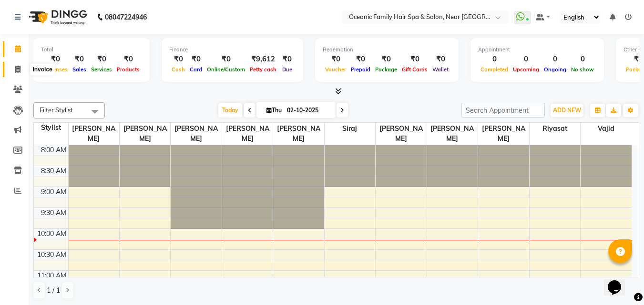 The width and height of the screenshot is (644, 305). I want to click on span: Ongoing, so click(554, 70).